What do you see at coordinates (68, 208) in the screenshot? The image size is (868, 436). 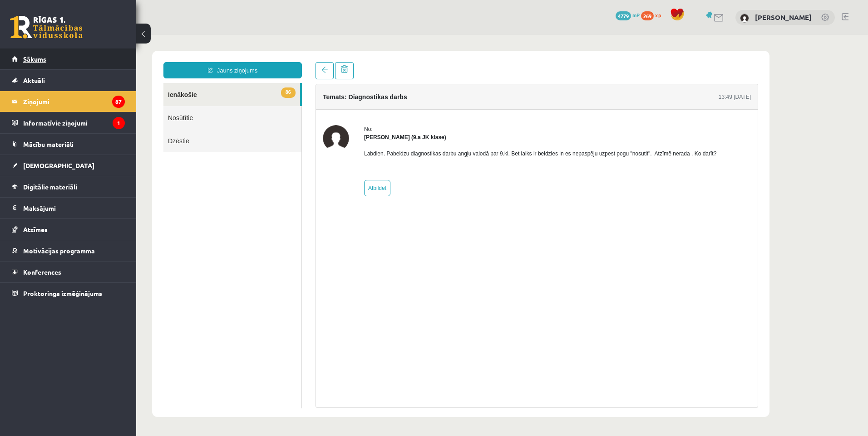 I see `a: Maksājumi` at bounding box center [68, 208].